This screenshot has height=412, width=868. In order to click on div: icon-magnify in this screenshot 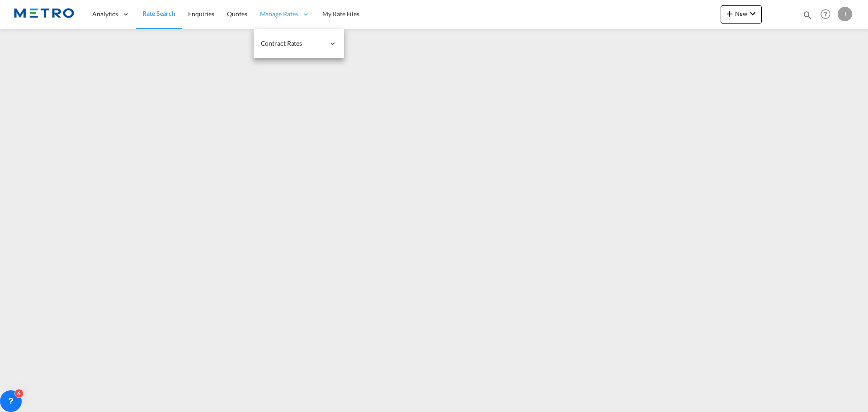, I will do `click(807, 17)`.